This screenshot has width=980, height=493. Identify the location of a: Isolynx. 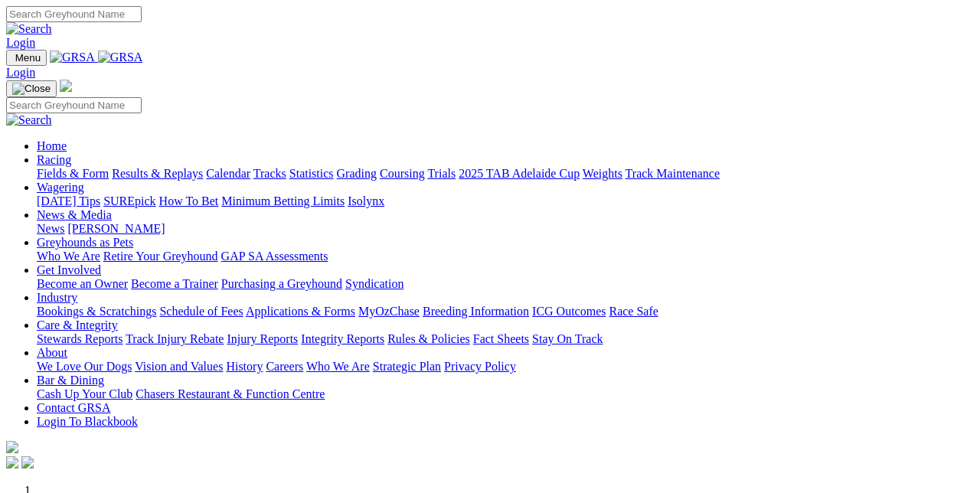
(366, 201).